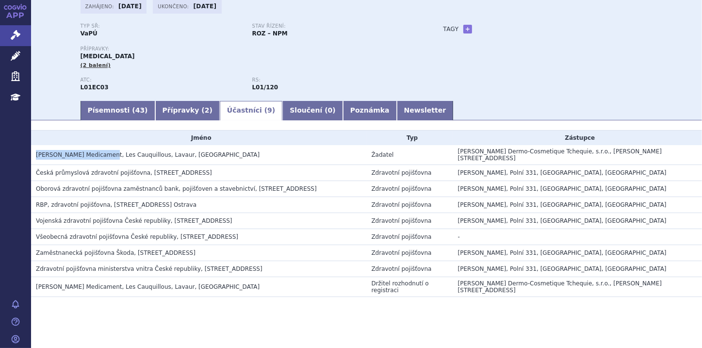 This screenshot has height=348, width=702. Describe the element at coordinates (149, 269) in the screenshot. I see `span: Zdravotní pojišťovna ministerstva vnitra České republiky, Vinohradská 2577/178, Praha 3 - Vinohra...` at that location.